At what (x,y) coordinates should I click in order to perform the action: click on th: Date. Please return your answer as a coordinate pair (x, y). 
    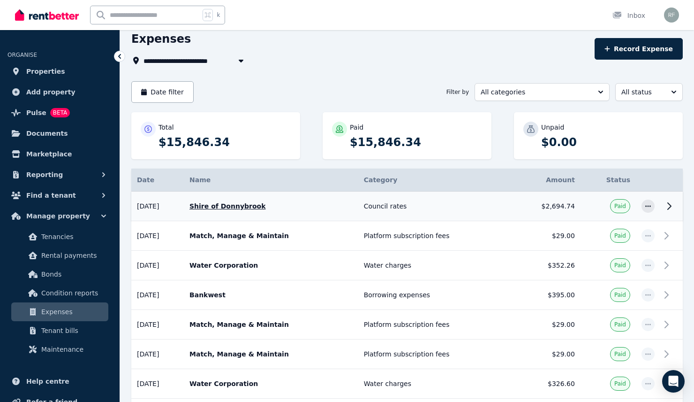
    Looking at the image, I should click on (158, 180).